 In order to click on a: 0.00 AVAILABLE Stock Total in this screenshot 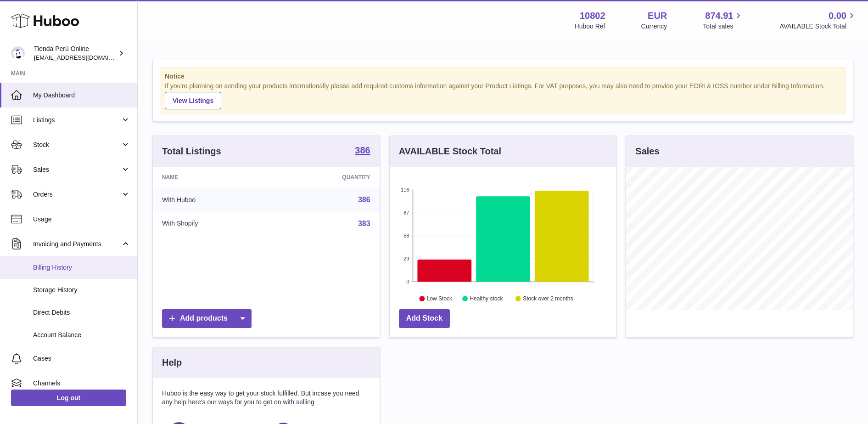, I will do `click(818, 20)`.